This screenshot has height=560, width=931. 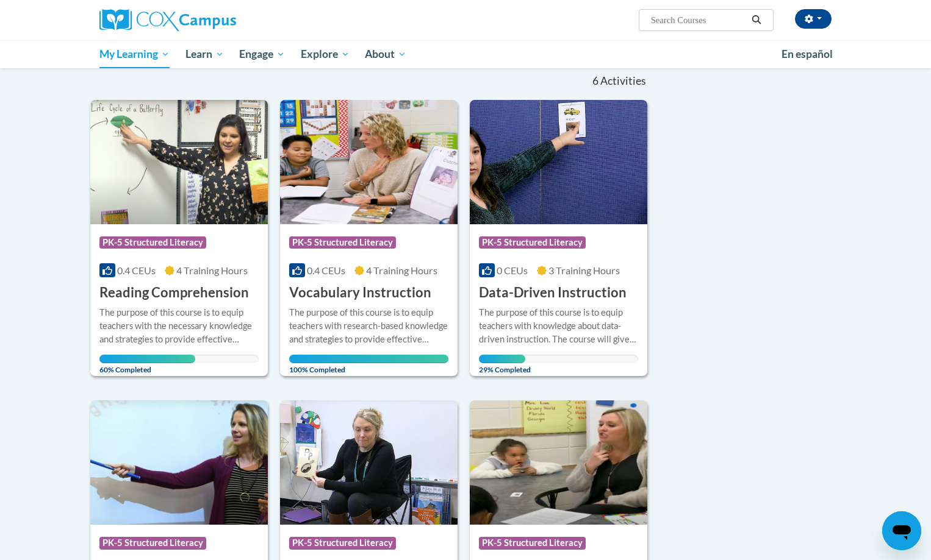 I want to click on a: Course LogoPK-5 Structured Literacy0.4 CEUs4 Training Hours Vocabulary InstructionThe purpose of ..., so click(x=368, y=238).